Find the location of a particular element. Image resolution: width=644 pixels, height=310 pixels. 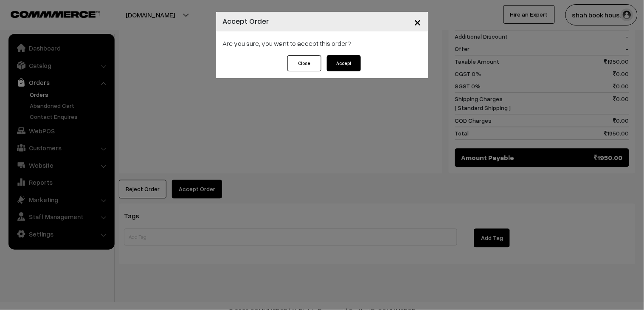

button: Accept is located at coordinates (344, 63).